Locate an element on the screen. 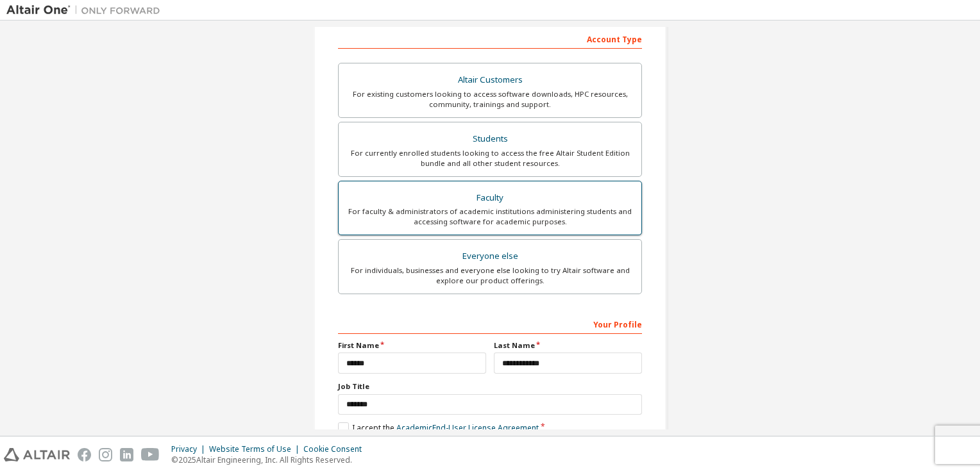 The image size is (980, 473). div: Your Profile is located at coordinates (490, 323).